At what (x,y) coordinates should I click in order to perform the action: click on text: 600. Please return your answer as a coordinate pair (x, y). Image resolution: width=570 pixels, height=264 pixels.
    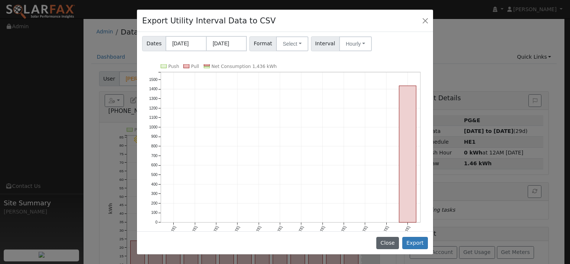
    Looking at the image, I should click on (154, 165).